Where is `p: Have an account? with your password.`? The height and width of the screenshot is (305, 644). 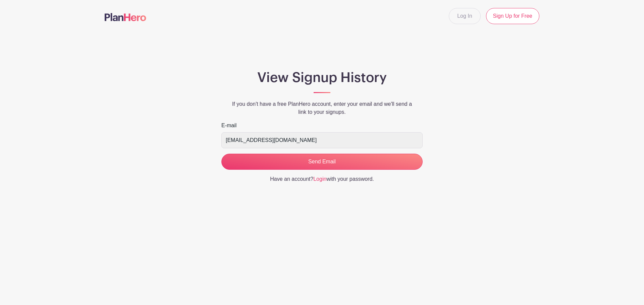
p: Have an account? with your password. is located at coordinates (322, 179).